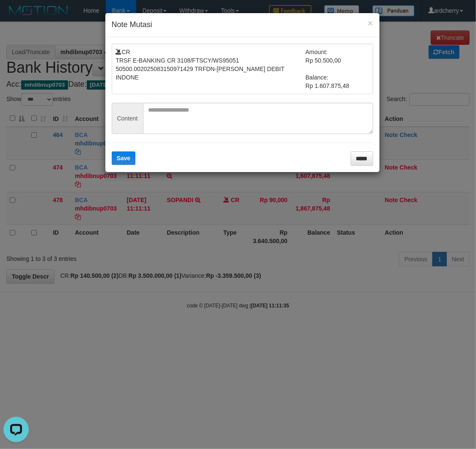 This screenshot has width=476, height=449. I want to click on h4: Note Mutasi, so click(242, 25).